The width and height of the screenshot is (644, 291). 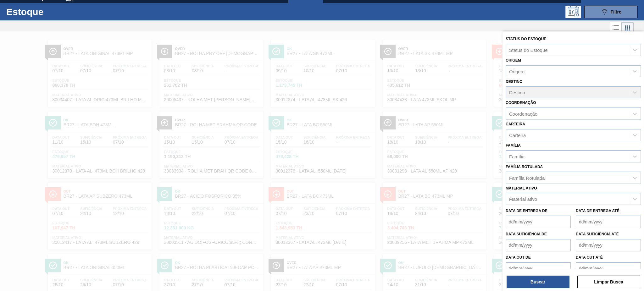 What do you see at coordinates (516, 124) in the screenshot?
I see `label: Carteira` at bounding box center [516, 124].